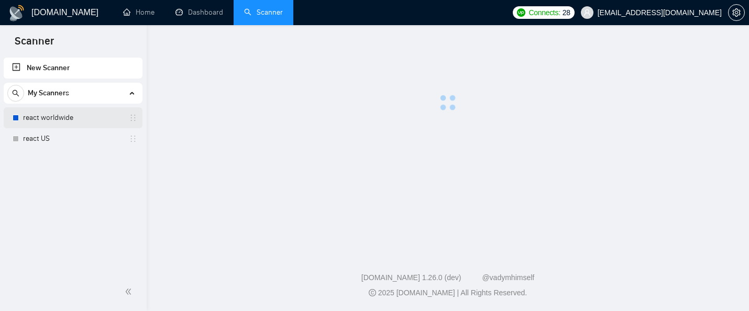 The image size is (749, 311). What do you see at coordinates (736, 13) in the screenshot?
I see `span: setting` at bounding box center [736, 13].